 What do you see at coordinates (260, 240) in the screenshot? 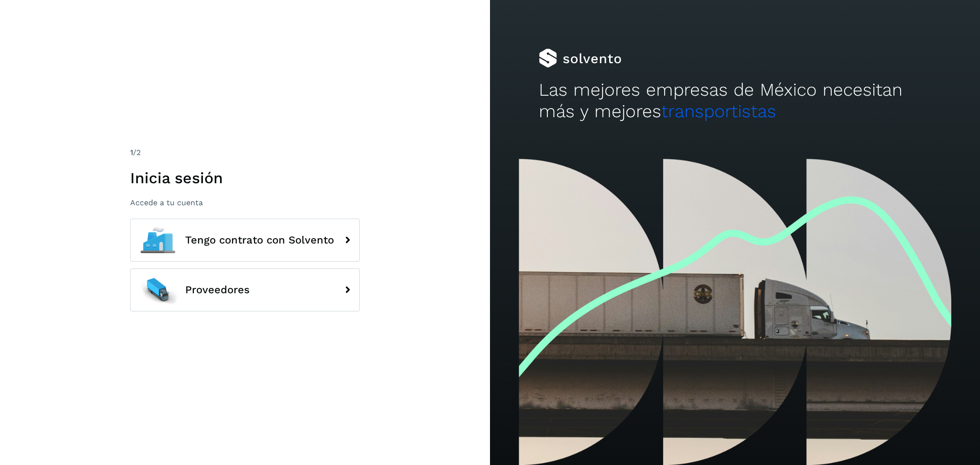
I see `span: Tengo contrato con Solvento` at bounding box center [260, 240].